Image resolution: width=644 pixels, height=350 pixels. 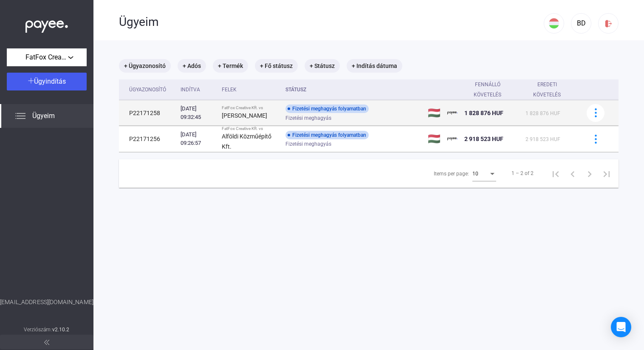 What do you see at coordinates (276, 66) in the screenshot?
I see `mat-chip: + Fő státusz` at bounding box center [276, 66].